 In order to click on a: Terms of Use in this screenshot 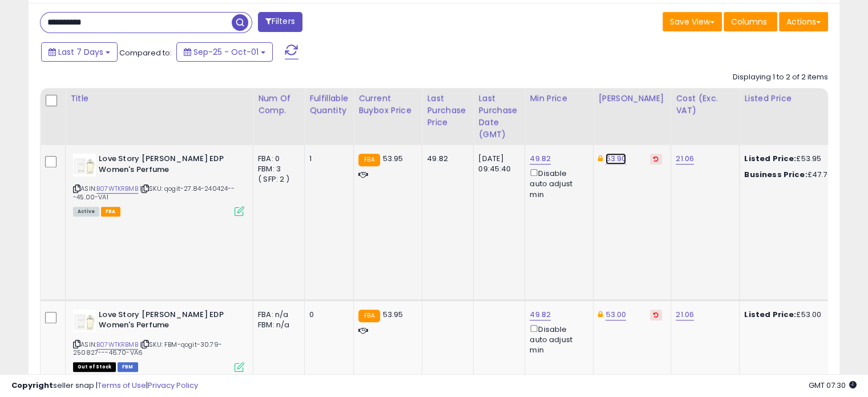, I will do `click(122, 385)`.